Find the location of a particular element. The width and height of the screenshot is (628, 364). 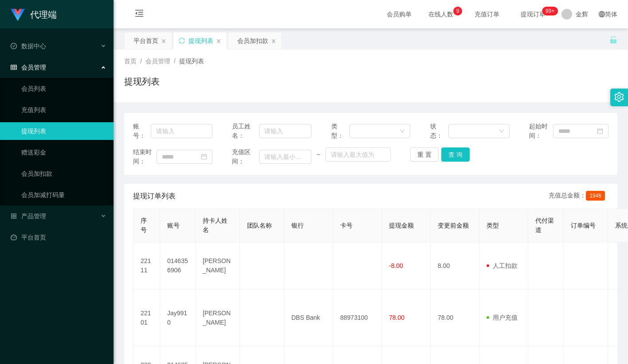

span: 提现订单 is located at coordinates (533, 14).